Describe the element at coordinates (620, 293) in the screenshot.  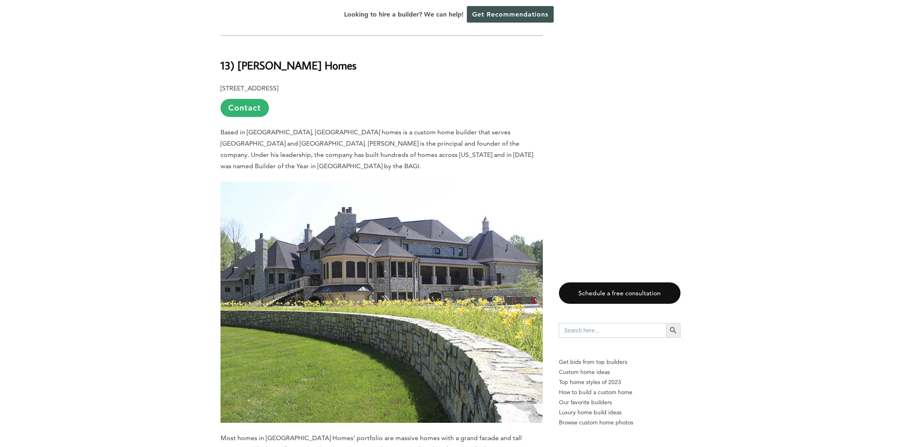
I see `a: Schedule a free consultation` at that location.